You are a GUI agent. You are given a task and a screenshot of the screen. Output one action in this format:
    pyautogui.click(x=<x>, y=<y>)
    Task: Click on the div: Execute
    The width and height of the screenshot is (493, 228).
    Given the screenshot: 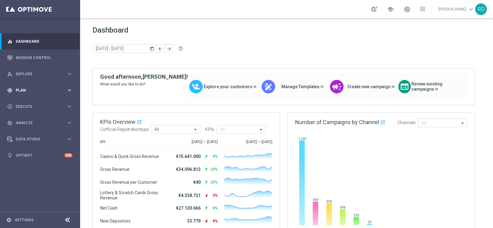 What is the action you would take?
    pyautogui.click(x=37, y=107)
    